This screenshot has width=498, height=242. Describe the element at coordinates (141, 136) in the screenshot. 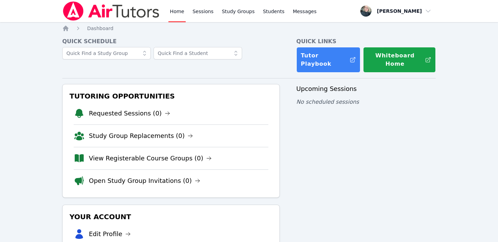

I see `a: Study Group Replacements (0)` at that location.